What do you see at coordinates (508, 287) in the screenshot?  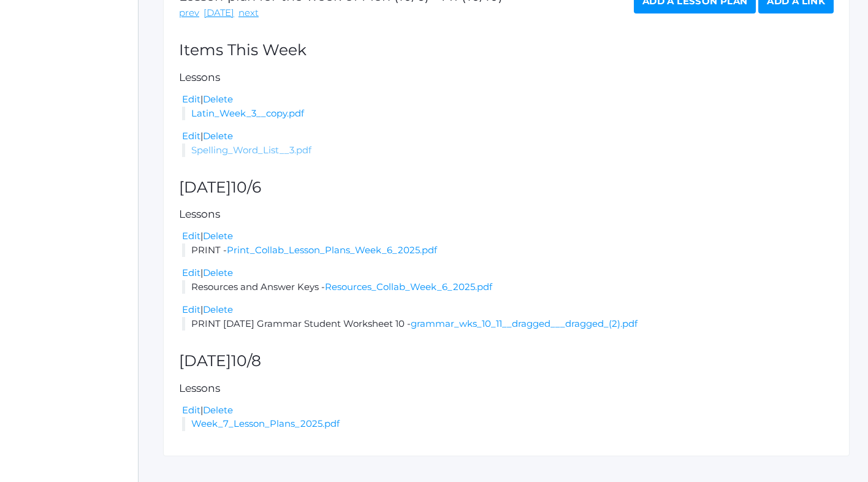 I see `li: Resources and Answer Keys -` at bounding box center [508, 287].